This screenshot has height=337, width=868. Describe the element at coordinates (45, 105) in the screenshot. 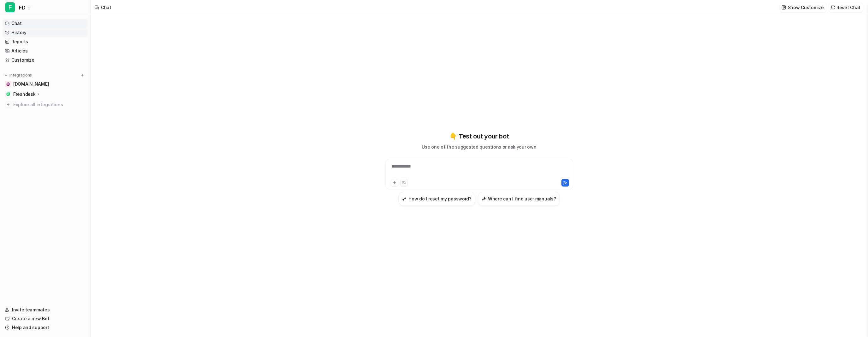

I see `a: Explore all integrations` at that location.